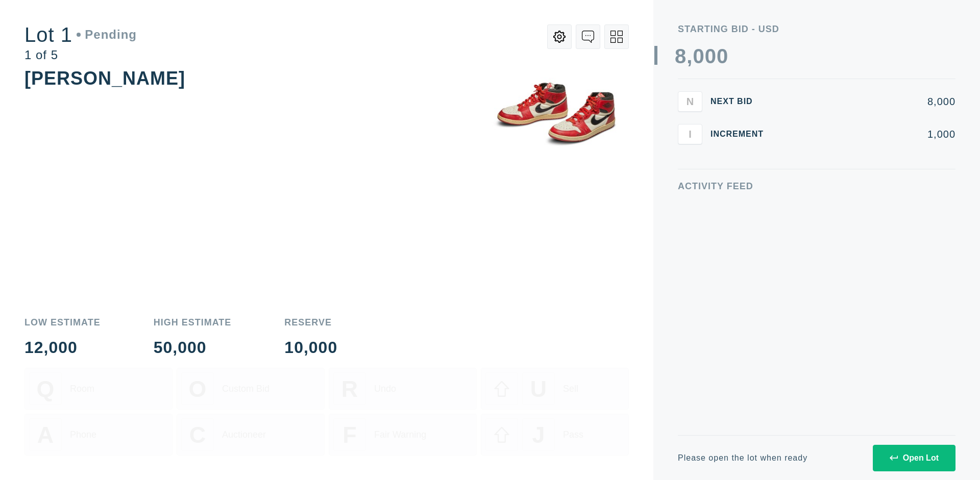 This screenshot has width=980, height=480. Describe the element at coordinates (680, 56) in the screenshot. I see `div: 8` at that location.